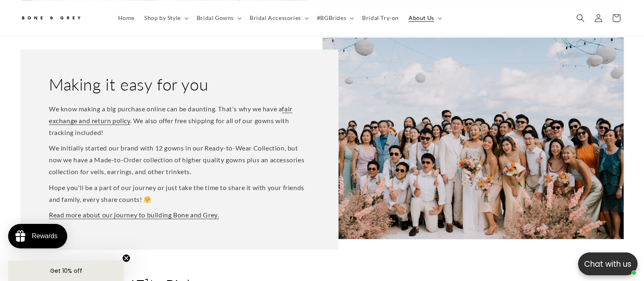  What do you see at coordinates (218, 18) in the screenshot?
I see `summary: Bridal Gowns` at bounding box center [218, 18].